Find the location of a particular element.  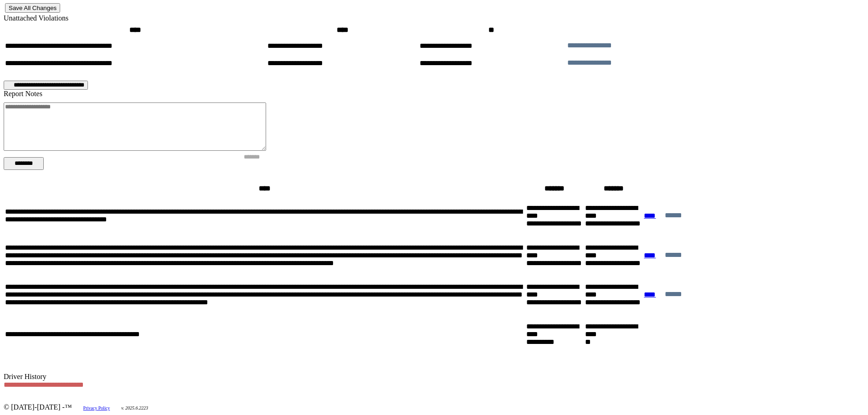

button: Change Filter Options is located at coordinates (24, 163).